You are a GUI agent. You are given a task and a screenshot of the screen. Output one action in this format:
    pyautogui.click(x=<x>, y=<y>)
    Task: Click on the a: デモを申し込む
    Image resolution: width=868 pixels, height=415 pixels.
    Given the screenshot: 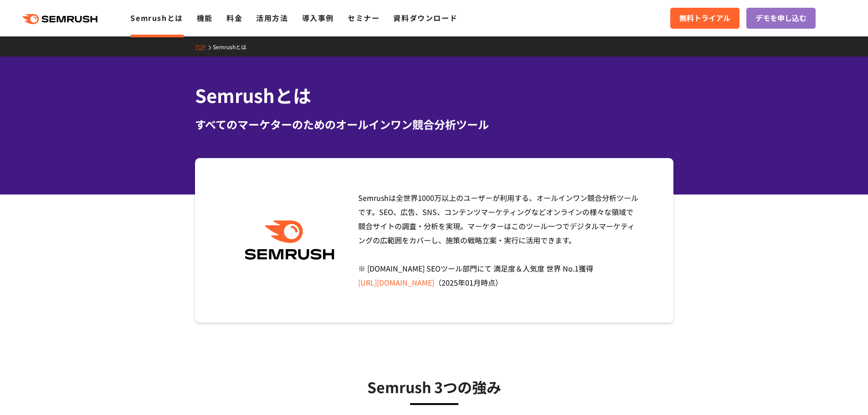 What is the action you would take?
    pyautogui.click(x=781, y=18)
    